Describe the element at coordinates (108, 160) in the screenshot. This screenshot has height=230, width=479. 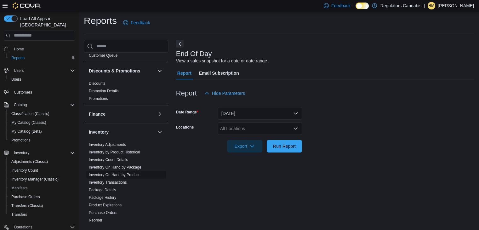
I see `span: Inventory Count Details` at that location.